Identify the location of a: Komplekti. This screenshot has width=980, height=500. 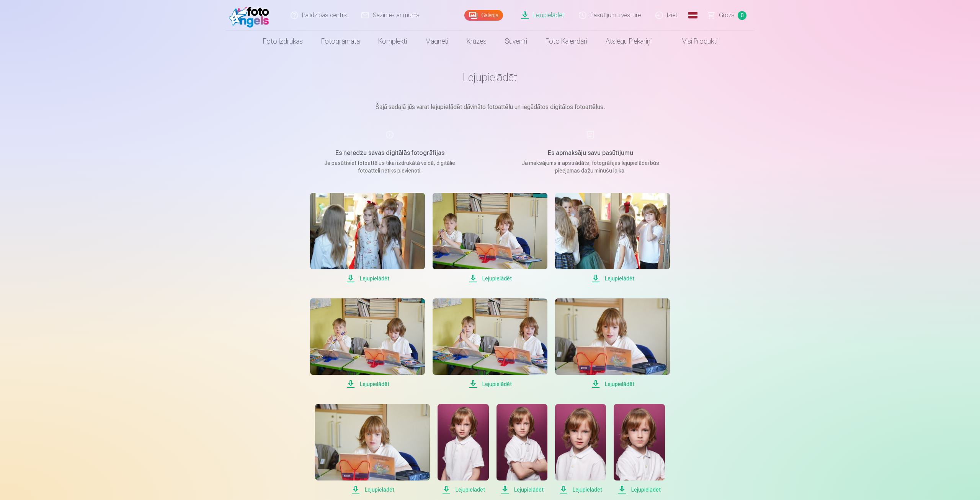
(393, 41).